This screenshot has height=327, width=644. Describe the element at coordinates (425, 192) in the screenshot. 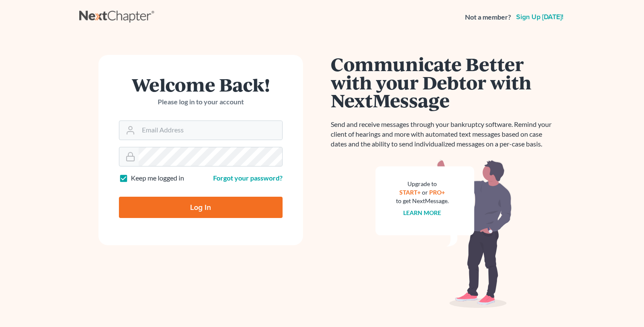

I see `span: or` at that location.